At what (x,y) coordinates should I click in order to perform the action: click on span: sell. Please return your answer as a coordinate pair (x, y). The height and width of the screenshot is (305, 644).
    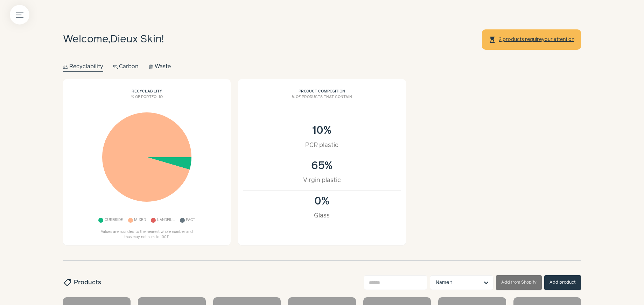
    Looking at the image, I should click on (67, 282).